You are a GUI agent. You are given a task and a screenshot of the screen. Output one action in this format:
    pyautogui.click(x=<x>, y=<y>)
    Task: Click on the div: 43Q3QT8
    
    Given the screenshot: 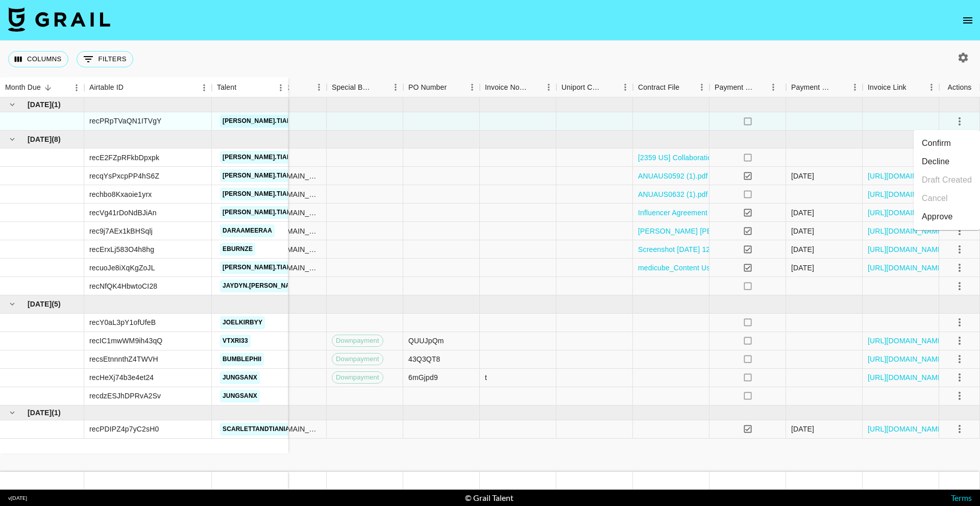 What is the action you would take?
    pyautogui.click(x=424, y=359)
    